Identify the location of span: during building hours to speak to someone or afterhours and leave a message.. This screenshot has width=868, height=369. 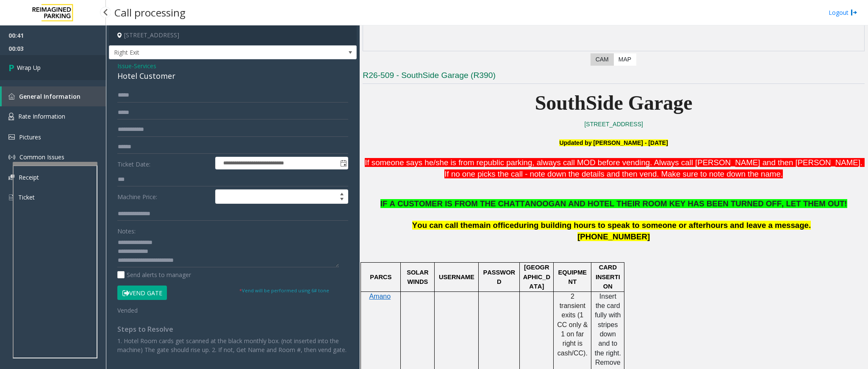
(662, 225).